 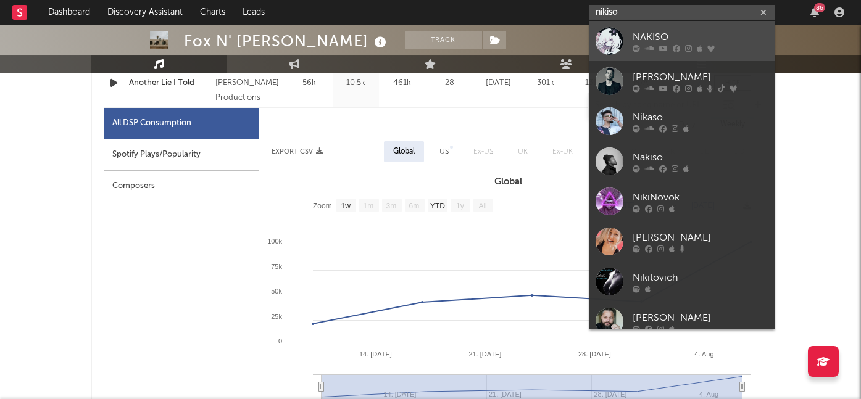 What do you see at coordinates (169, 83) in the screenshot?
I see `a: Another Lie I Told` at bounding box center [169, 83].